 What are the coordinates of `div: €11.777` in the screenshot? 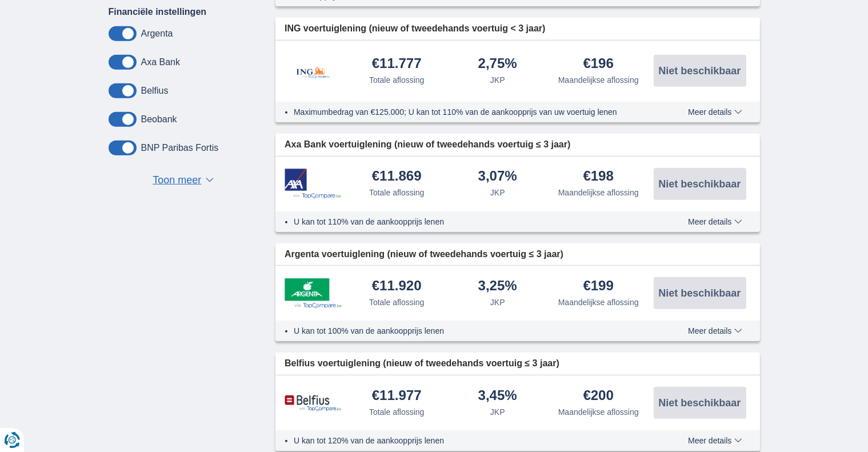 It's located at (397, 64).